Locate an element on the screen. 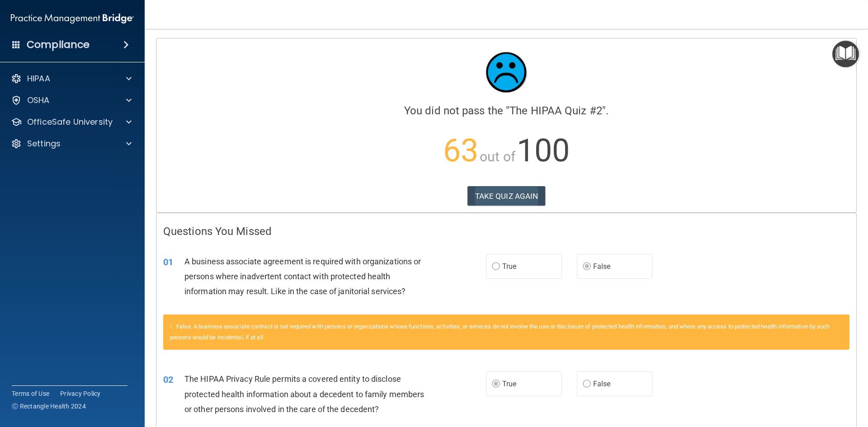 The image size is (868, 427). span: Ⓒ Rectangle Health 2024 is located at coordinates (48, 407).